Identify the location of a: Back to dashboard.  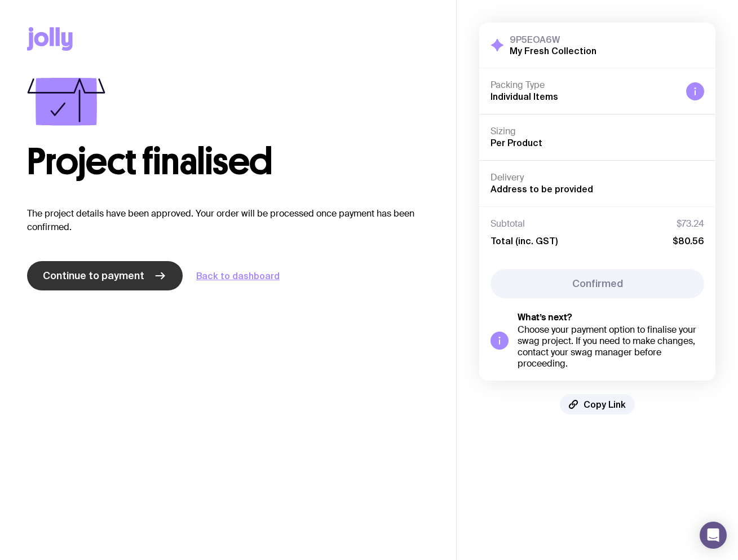
(238, 276).